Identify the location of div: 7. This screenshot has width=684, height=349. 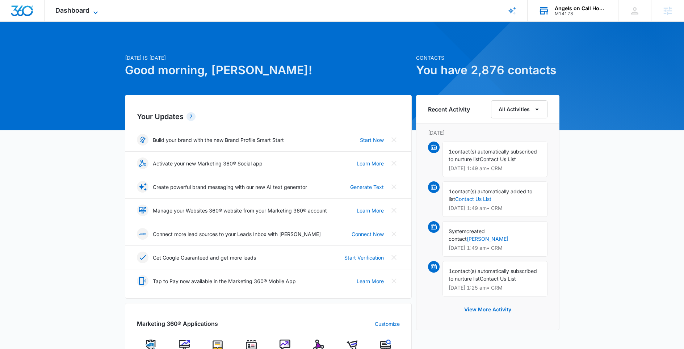
(191, 117).